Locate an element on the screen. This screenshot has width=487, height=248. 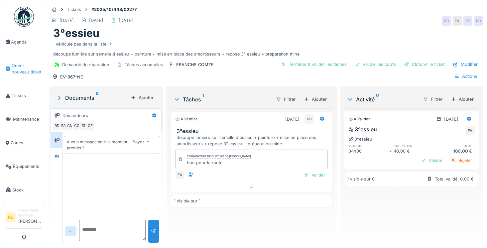
div: À vérifier is located at coordinates (186, 119).